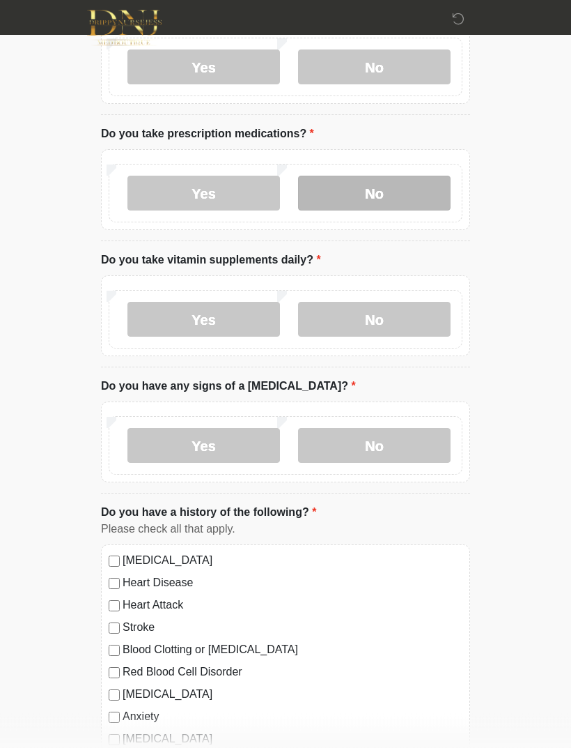 This screenshot has width=571, height=748. I want to click on label: Red Blood Cell Disorder, so click(293, 672).